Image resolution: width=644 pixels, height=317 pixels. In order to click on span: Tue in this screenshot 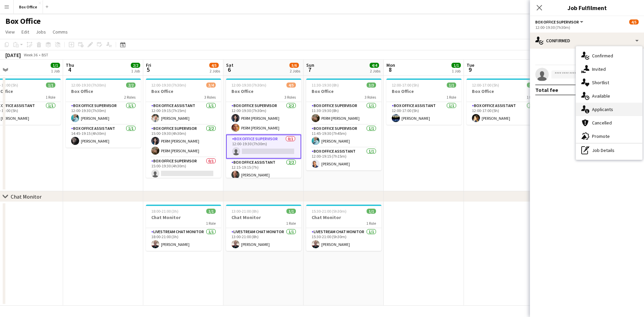, I will do `click(471, 65)`.